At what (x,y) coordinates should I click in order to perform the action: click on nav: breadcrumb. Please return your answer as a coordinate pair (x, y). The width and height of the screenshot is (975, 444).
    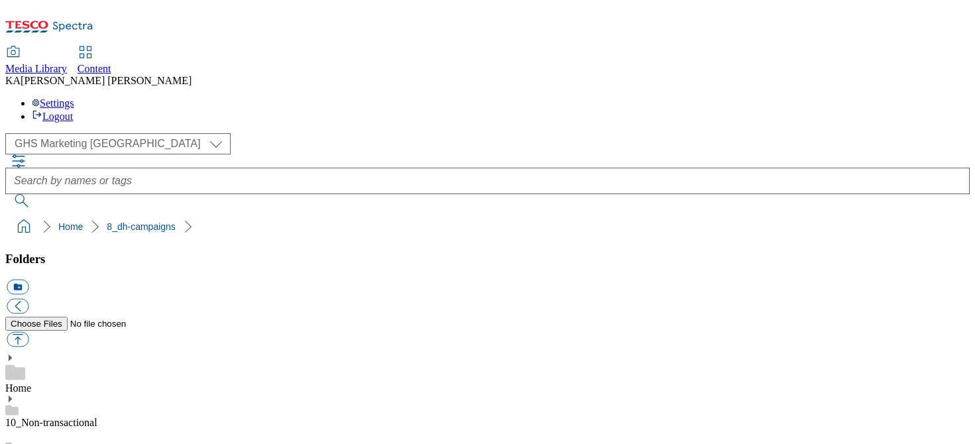
    Looking at the image, I should click on (487, 227).